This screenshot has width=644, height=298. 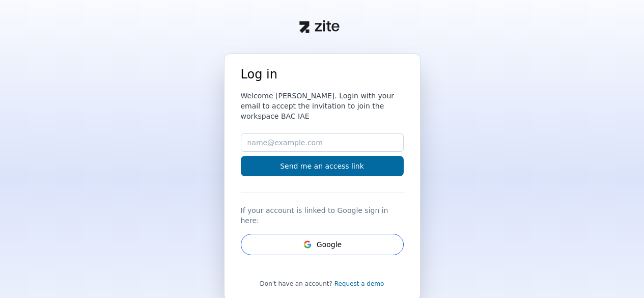 What do you see at coordinates (307, 244) in the screenshot?
I see `svg: Google` at bounding box center [307, 244].